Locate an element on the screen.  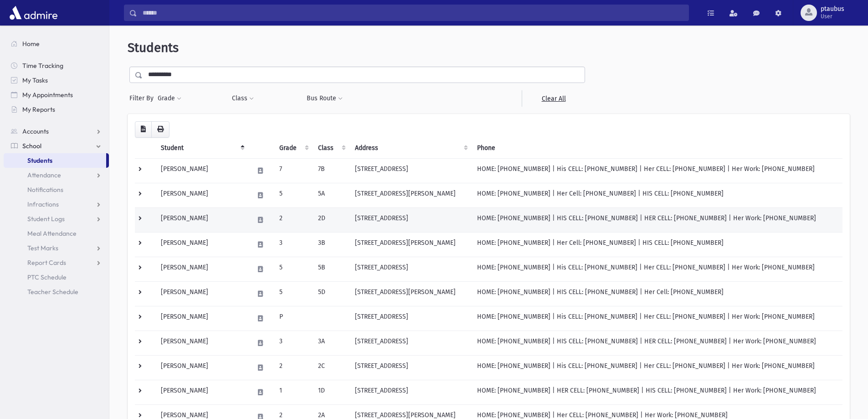
span: Filter By is located at coordinates (143, 98).